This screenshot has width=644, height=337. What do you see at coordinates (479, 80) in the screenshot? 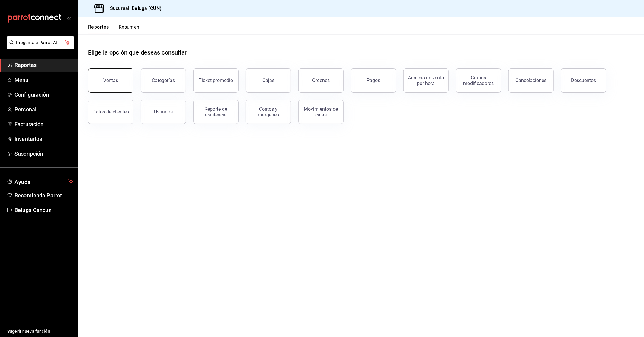
I see `div: Grupos modificadores` at bounding box center [479, 80].